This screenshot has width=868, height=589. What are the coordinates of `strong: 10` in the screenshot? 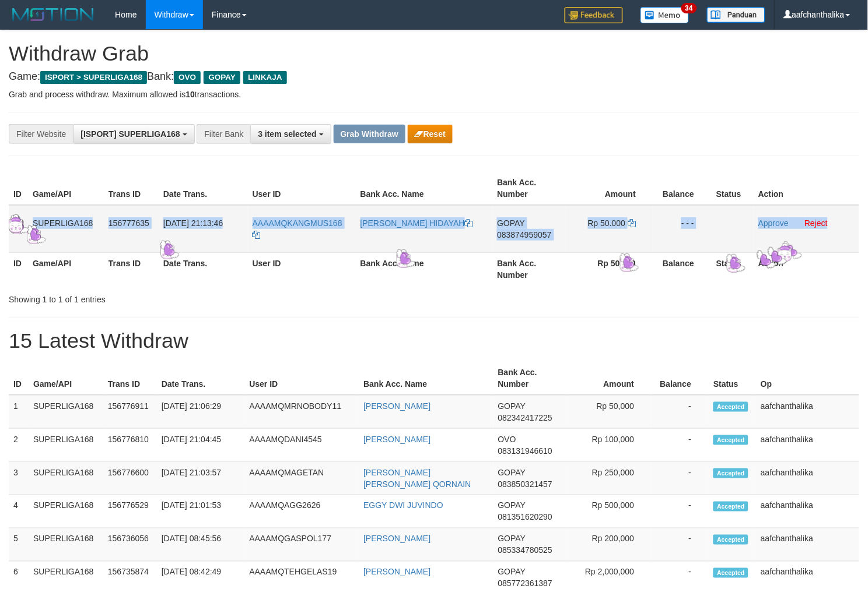 It's located at (190, 94).